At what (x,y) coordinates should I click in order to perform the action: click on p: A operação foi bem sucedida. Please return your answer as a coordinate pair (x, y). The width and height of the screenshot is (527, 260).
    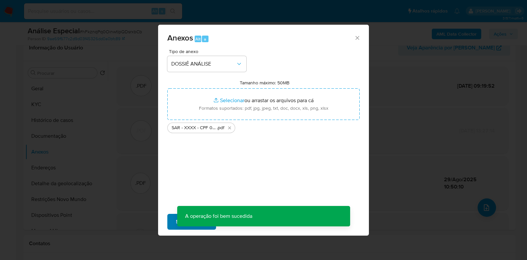
    Looking at the image, I should click on (219, 216).